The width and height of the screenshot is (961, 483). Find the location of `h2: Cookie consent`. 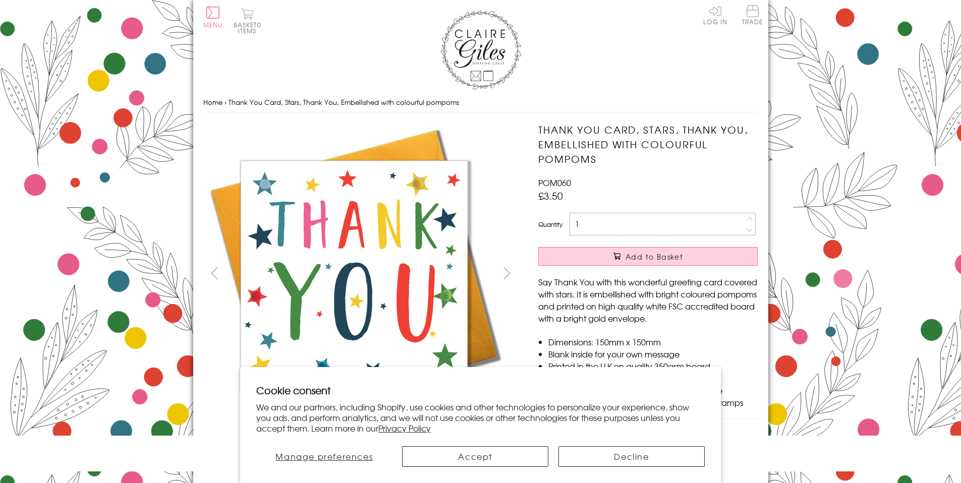

h2: Cookie consent is located at coordinates (480, 391).